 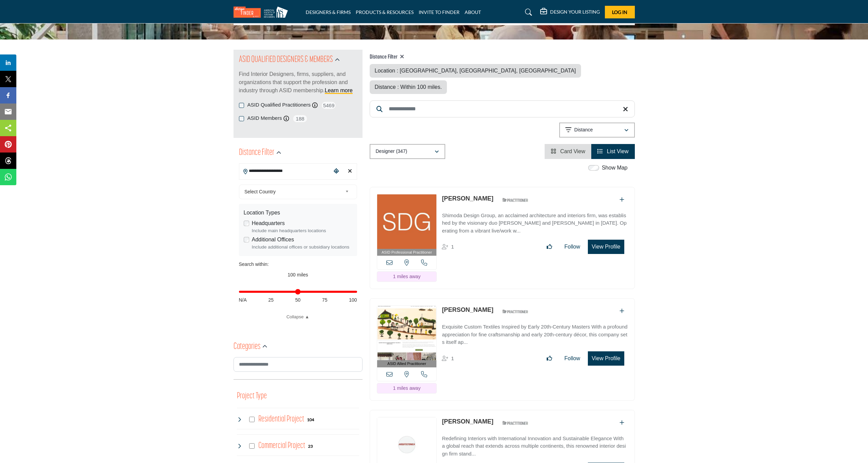 I want to click on label: Show Map, so click(x=615, y=168).